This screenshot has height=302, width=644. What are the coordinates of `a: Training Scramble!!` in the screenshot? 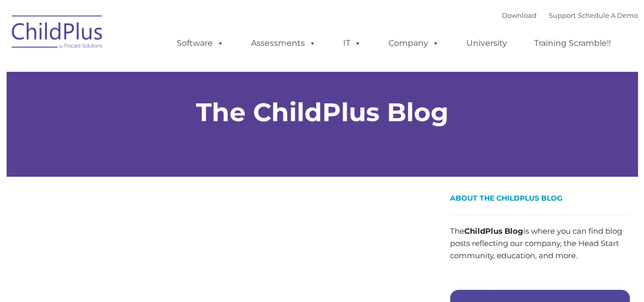 It's located at (572, 43).